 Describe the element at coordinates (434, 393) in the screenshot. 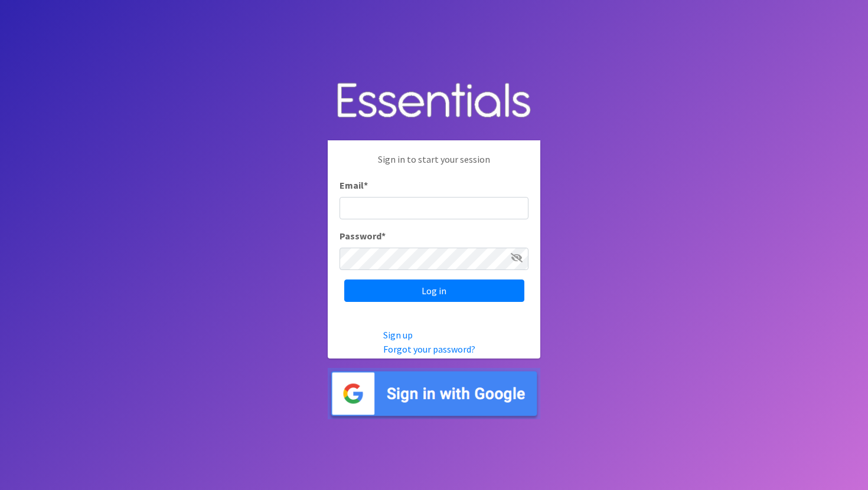

I see `img: Sign in with Google` at that location.